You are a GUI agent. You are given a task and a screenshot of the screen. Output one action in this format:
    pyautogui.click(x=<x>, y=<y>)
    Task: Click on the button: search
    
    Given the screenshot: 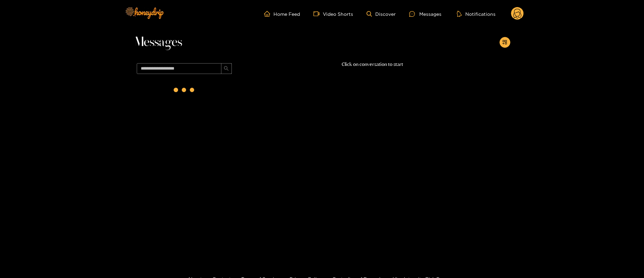 What is the action you would take?
    pyautogui.click(x=227, y=68)
    